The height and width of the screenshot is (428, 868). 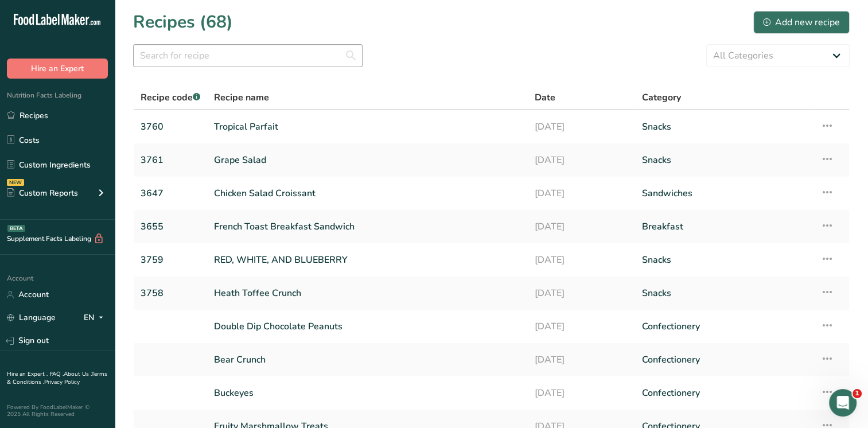 I want to click on a: Sandwiches, so click(x=724, y=193).